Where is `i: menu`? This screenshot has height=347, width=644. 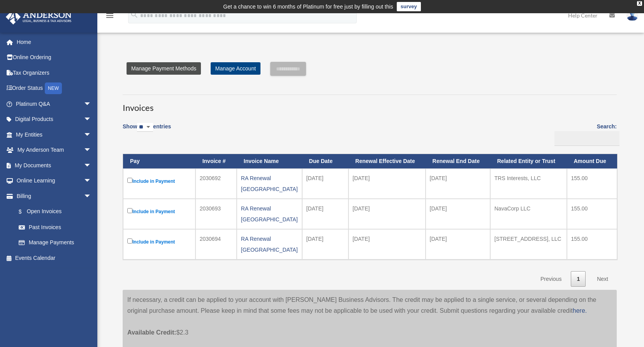 i: menu is located at coordinates (110, 16).